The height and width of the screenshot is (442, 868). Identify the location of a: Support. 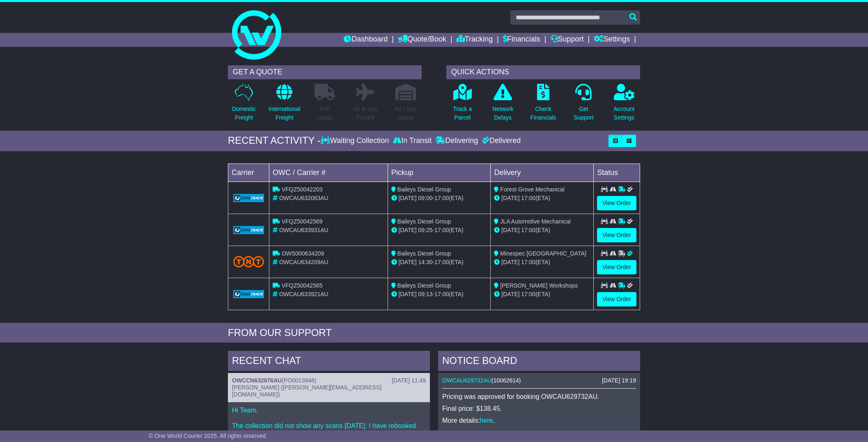
(568, 40).